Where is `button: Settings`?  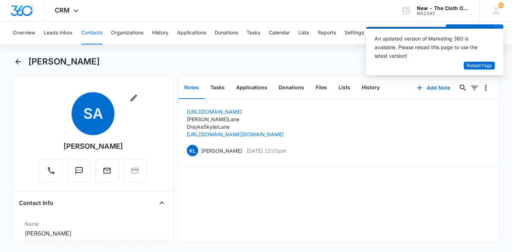 button: Settings is located at coordinates (354, 33).